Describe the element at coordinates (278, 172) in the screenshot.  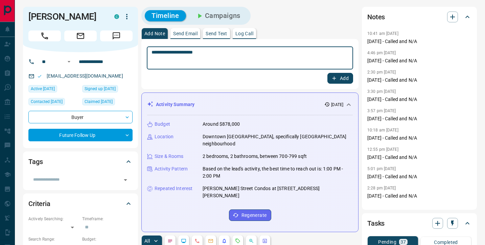
I see `p: Based on the lead's activity, the best time to reach out is: 1:00 PM - 2:00 PM` at that location.